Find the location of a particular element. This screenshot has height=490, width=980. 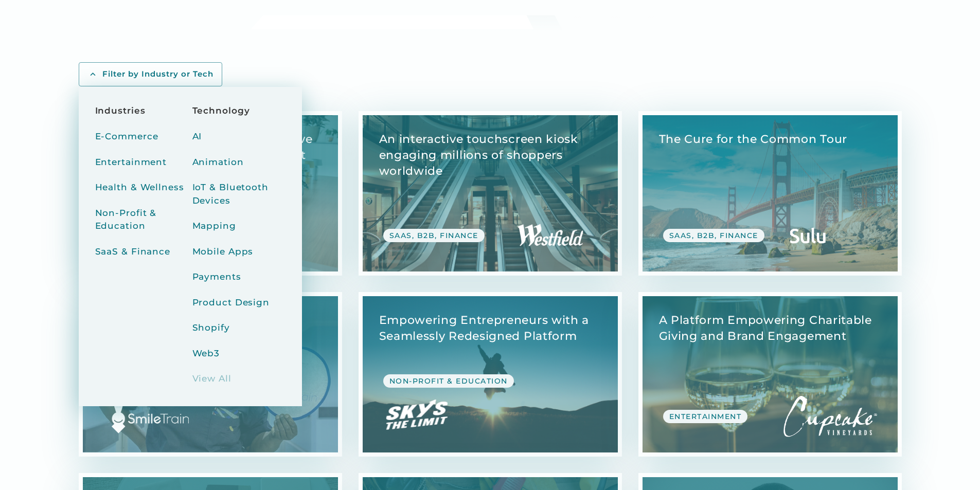

div: View All is located at coordinates (212, 379).